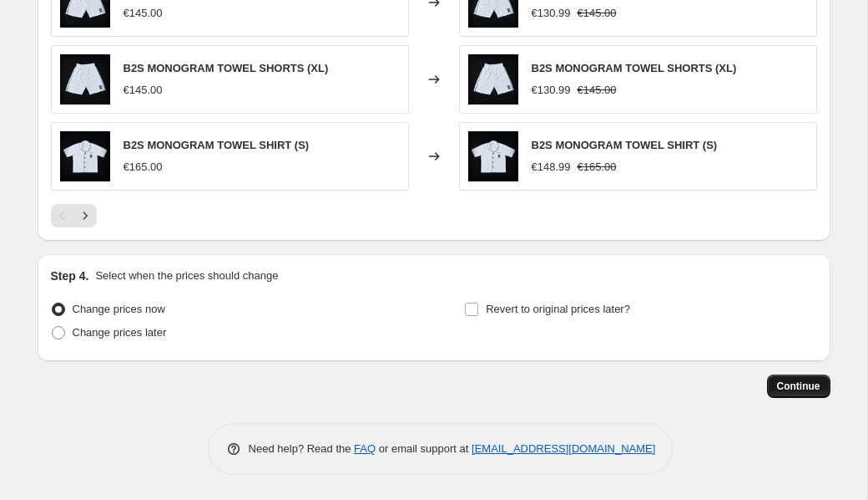  What do you see at coordinates (71, 276) in the screenshot?
I see `h2: Step 4.` at bounding box center [71, 276].